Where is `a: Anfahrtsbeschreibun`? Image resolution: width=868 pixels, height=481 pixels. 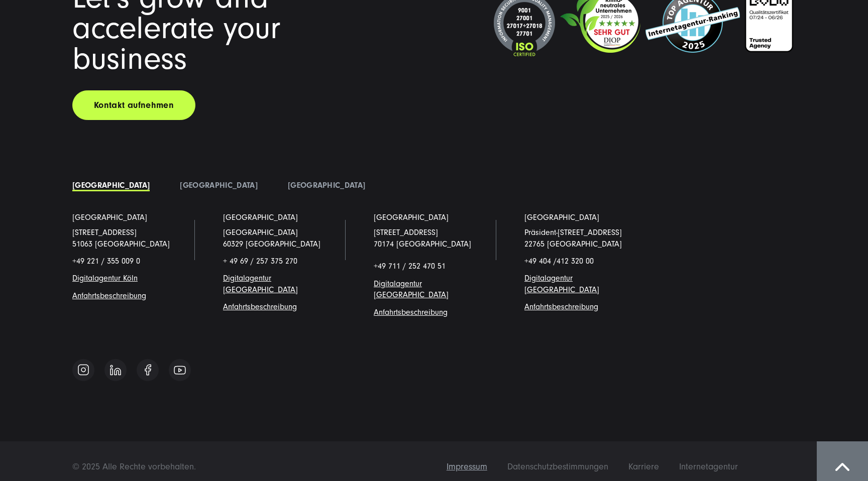
a: Anfahrtsbeschreibun is located at coordinates (258, 307).